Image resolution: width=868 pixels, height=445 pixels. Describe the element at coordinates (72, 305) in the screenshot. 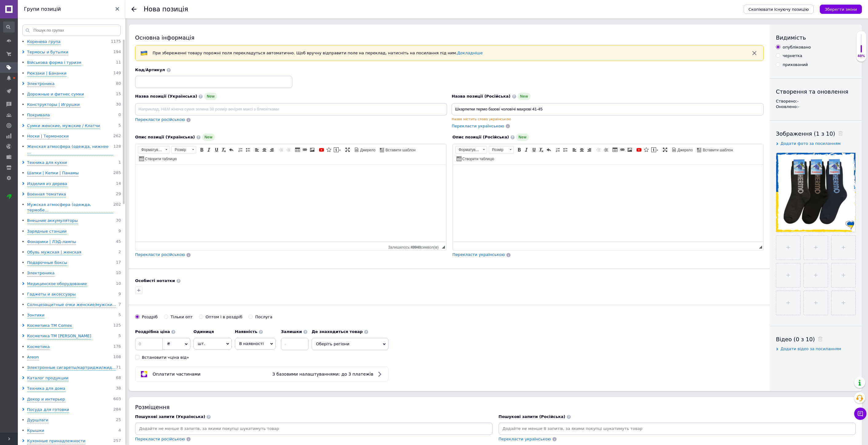

I see `div: Солнцезащитные очки женские/мужски...` at that location.